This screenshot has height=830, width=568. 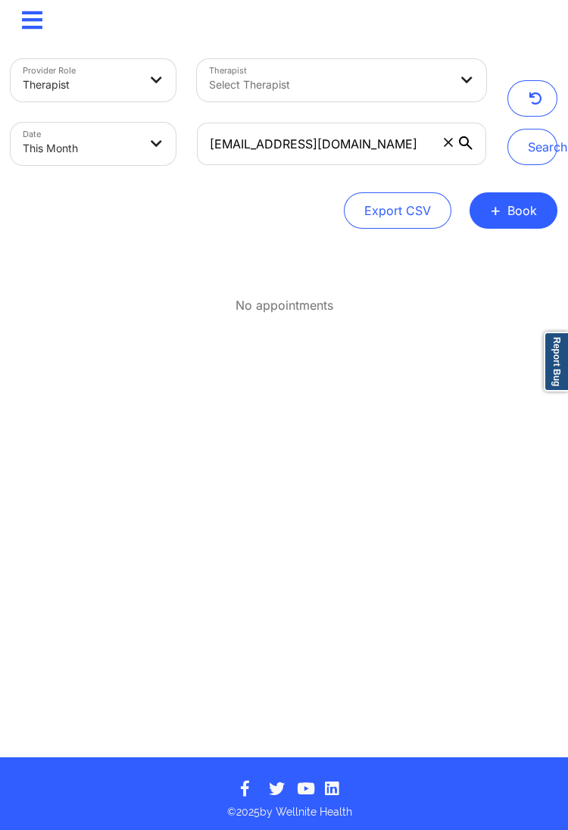 I want to click on div: Therapist, so click(x=80, y=85).